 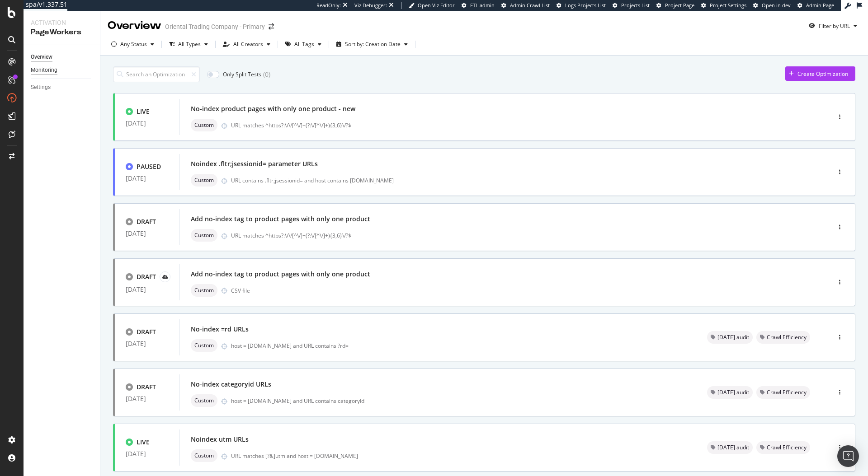 I want to click on a: Open in dev, so click(x=772, y=5).